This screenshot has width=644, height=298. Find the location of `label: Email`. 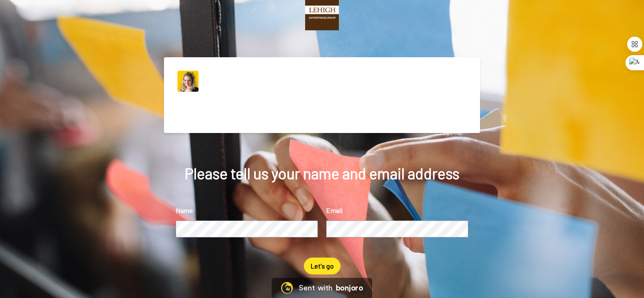

label: Email is located at coordinates (334, 211).